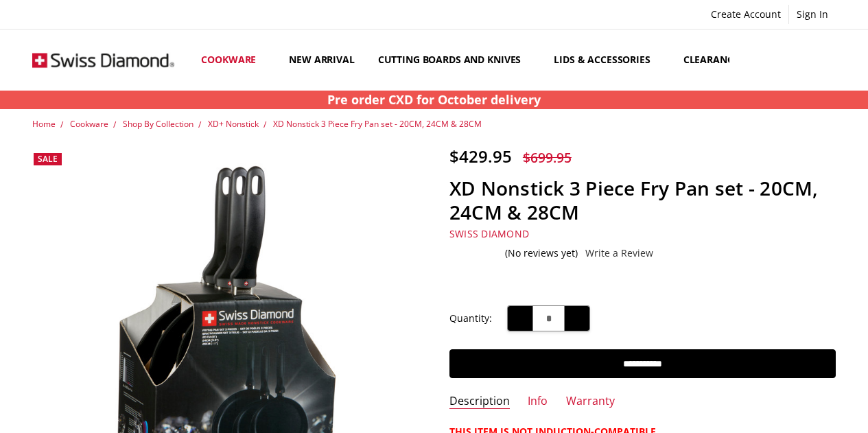 This screenshot has width=868, height=433. I want to click on a: Cutting boards and knives, so click(454, 60).